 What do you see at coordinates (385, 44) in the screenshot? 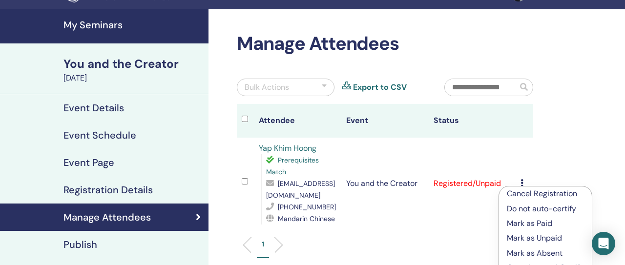
I see `h2: Manage Attendees` at bounding box center [385, 44].